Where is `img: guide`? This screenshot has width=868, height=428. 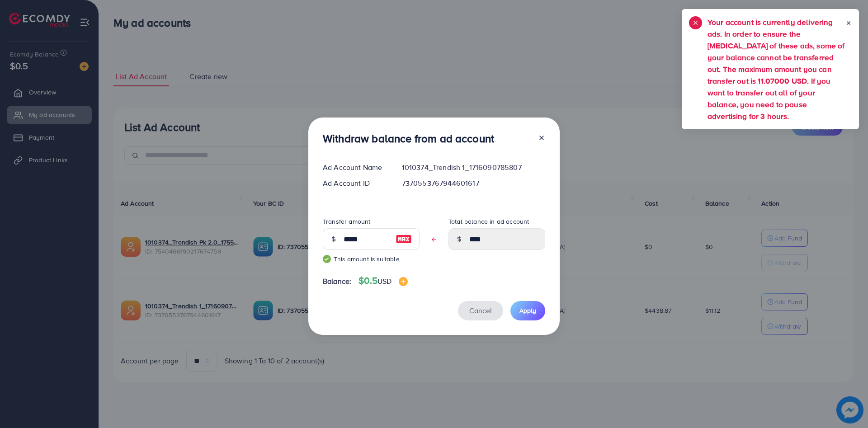 img: guide is located at coordinates (327, 259).